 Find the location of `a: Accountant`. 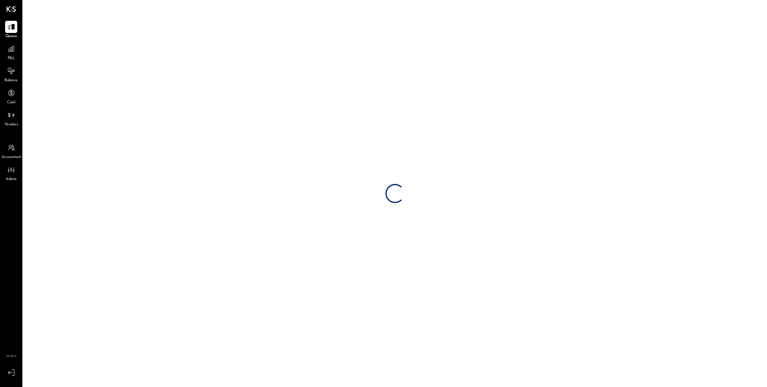

a: Accountant is located at coordinates (11, 151).